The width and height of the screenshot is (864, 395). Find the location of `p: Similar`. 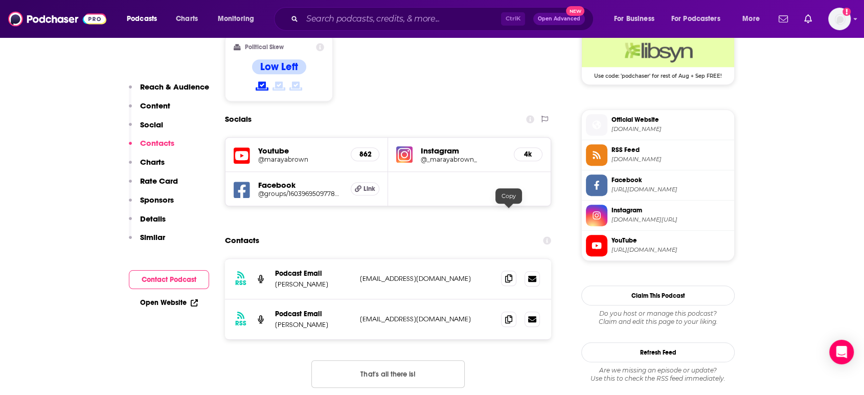

p: Similar is located at coordinates (152, 237).